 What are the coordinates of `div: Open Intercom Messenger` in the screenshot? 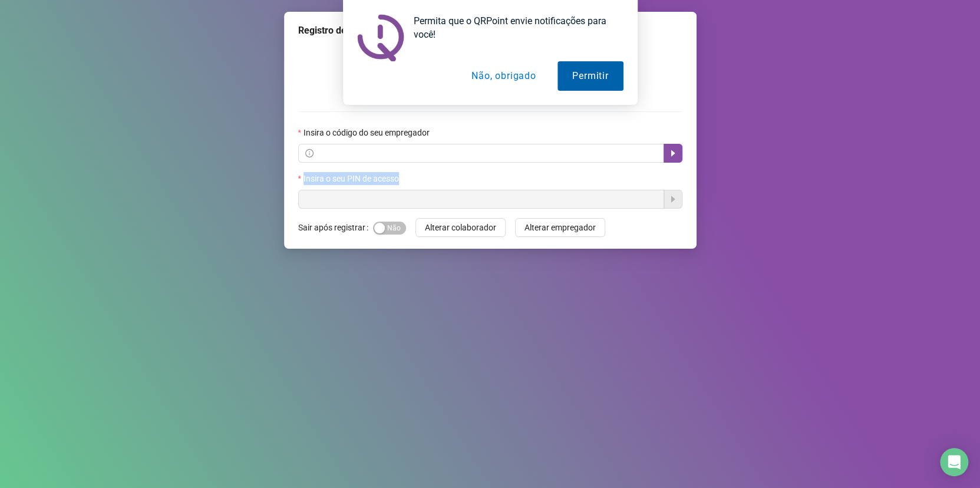 It's located at (954, 462).